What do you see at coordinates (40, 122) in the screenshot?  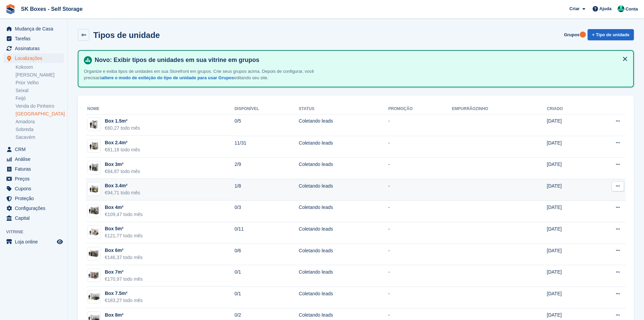 I see `a: Amadora` at bounding box center [40, 122].